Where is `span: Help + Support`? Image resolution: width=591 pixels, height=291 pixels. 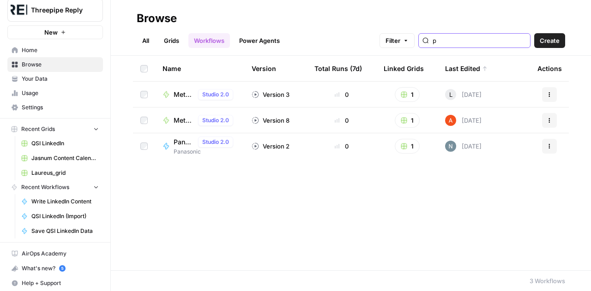 span: Help + Support is located at coordinates (60, 283).